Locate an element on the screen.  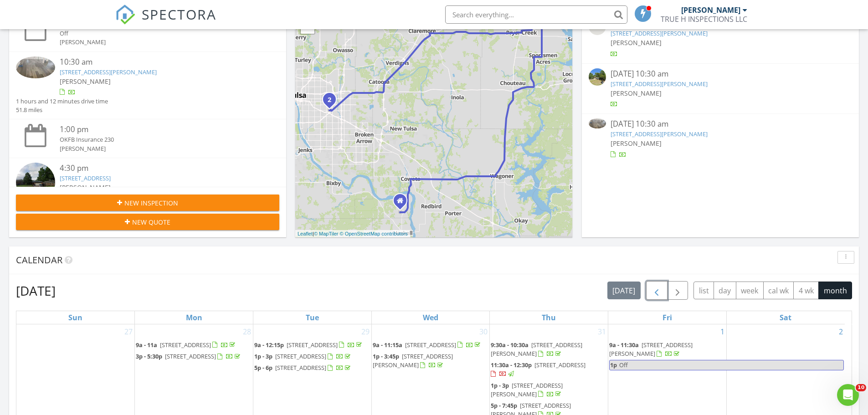
a: Tuesday is located at coordinates (312, 318).